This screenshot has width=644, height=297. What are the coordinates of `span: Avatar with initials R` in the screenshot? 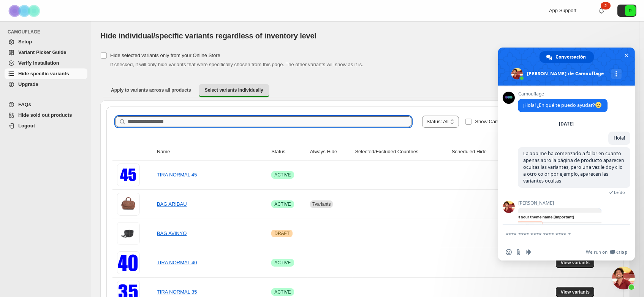 It's located at (630, 10).